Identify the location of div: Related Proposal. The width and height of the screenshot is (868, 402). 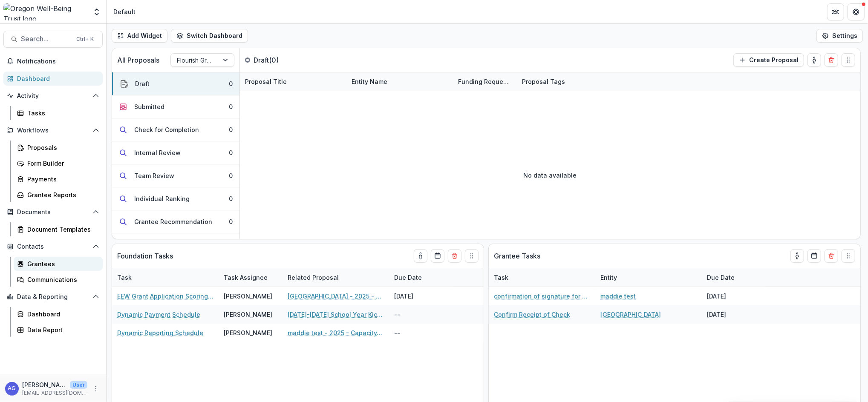
(314, 277).